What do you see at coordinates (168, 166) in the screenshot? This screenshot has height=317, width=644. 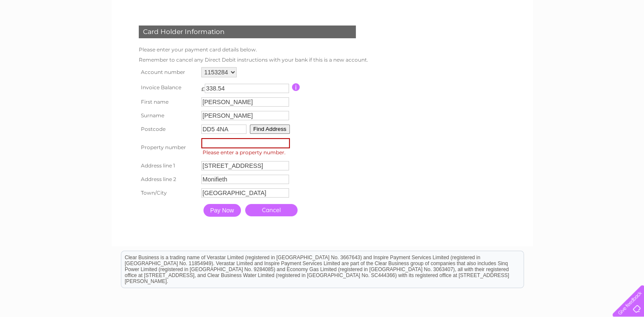 I see `th: Address line 1` at bounding box center [168, 166].